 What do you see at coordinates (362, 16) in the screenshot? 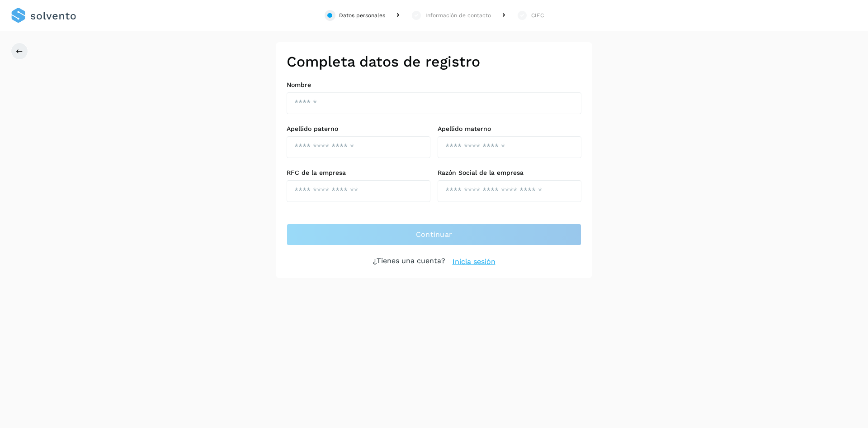
I see `div: Datos personales` at bounding box center [362, 16].